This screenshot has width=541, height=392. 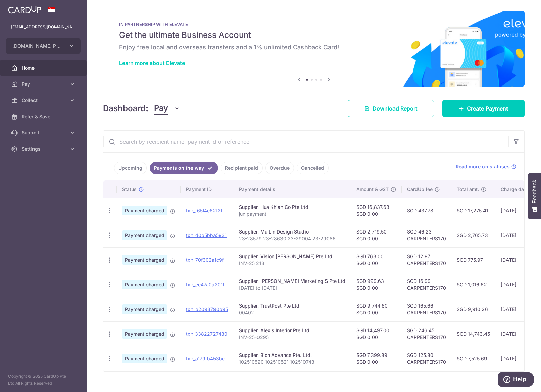 I want to click on div: Supplier. TrustPost Pte Ltd, so click(x=292, y=306).